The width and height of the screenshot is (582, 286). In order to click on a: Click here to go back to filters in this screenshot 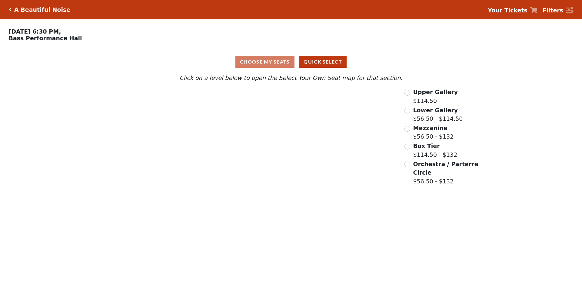, I will do `click(10, 10)`.